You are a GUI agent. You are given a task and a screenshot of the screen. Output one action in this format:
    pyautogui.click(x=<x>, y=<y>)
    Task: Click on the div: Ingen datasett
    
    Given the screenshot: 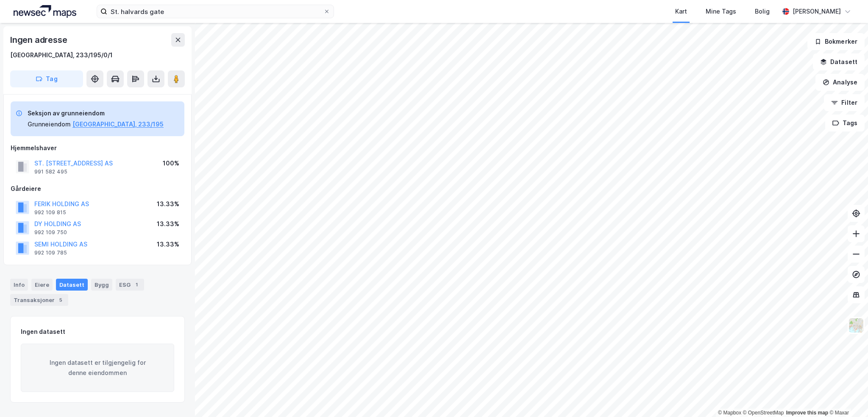 What is the action you would take?
    pyautogui.click(x=43, y=332)
    